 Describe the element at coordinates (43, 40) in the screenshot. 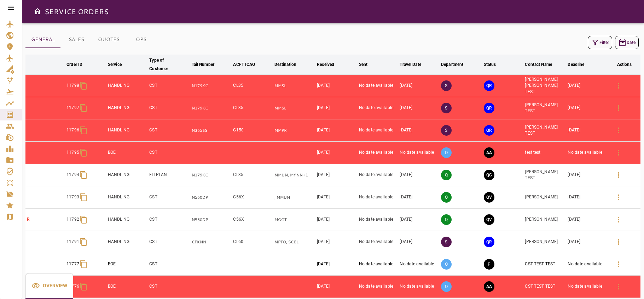

I see `button: GENERAL` at that location.